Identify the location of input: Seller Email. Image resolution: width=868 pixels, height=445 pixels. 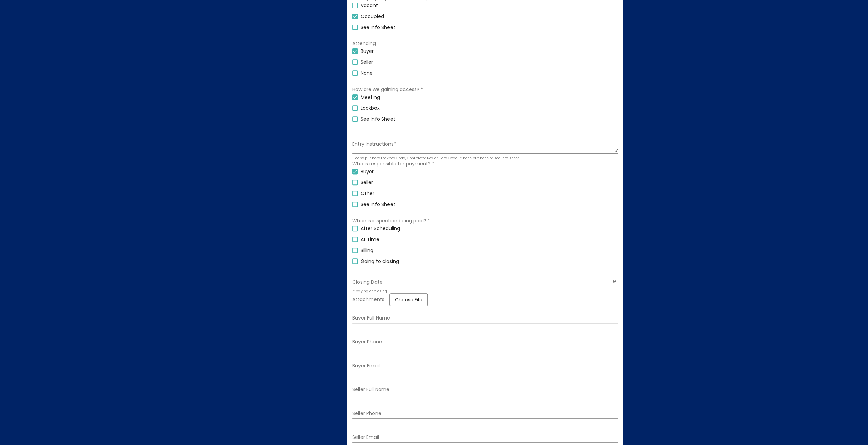
(484, 438).